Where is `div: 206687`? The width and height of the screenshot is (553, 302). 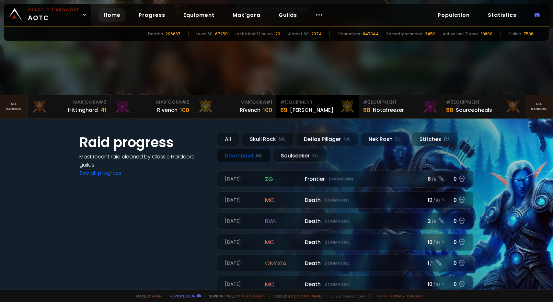 div: 206687 is located at coordinates (173, 34).